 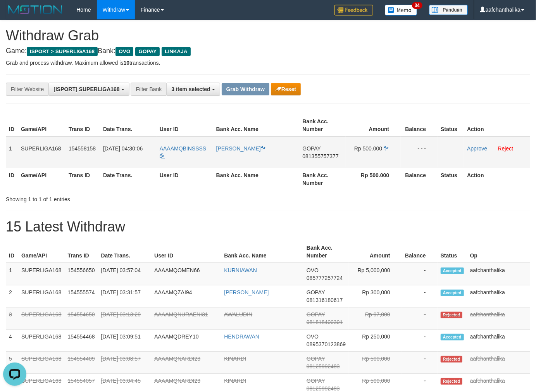 What do you see at coordinates (268, 35) in the screenshot?
I see `h1: Withdraw Grab` at bounding box center [268, 35].